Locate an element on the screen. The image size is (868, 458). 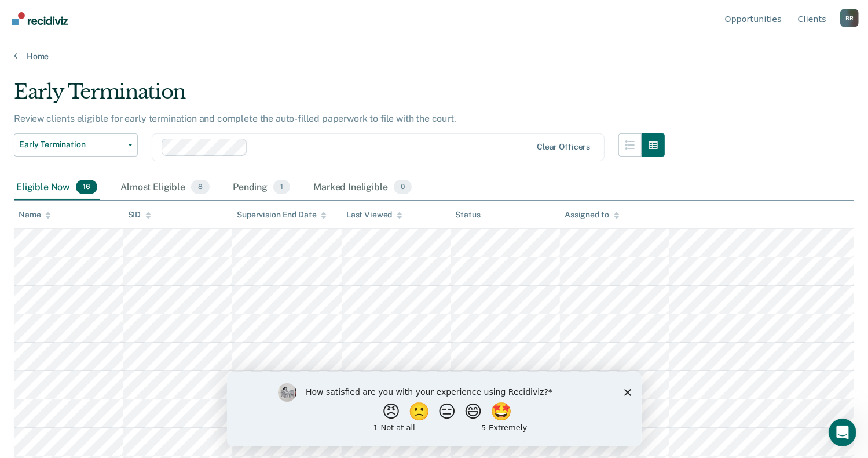
span: 16 is located at coordinates (86, 187).